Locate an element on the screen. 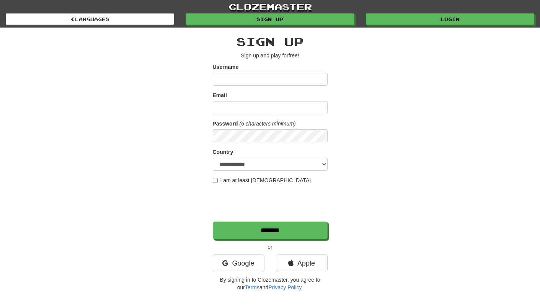 This screenshot has width=540, height=305. p: Sign up and play for ! is located at coordinates (270, 55).